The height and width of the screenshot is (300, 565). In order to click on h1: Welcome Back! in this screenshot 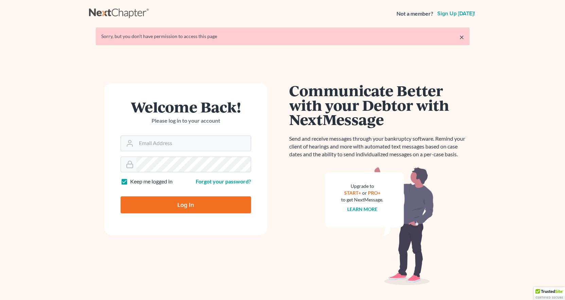, I will do `click(186, 107)`.